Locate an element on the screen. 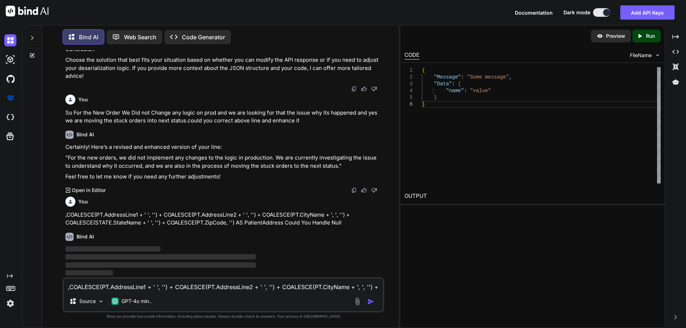 This screenshot has width=686, height=328. span: "Message" is located at coordinates (447, 77).